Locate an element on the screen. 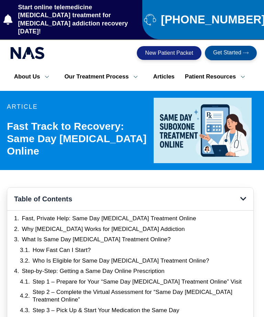 This screenshot has width=264, height=317. a: Our Treatment Process is located at coordinates (104, 77).